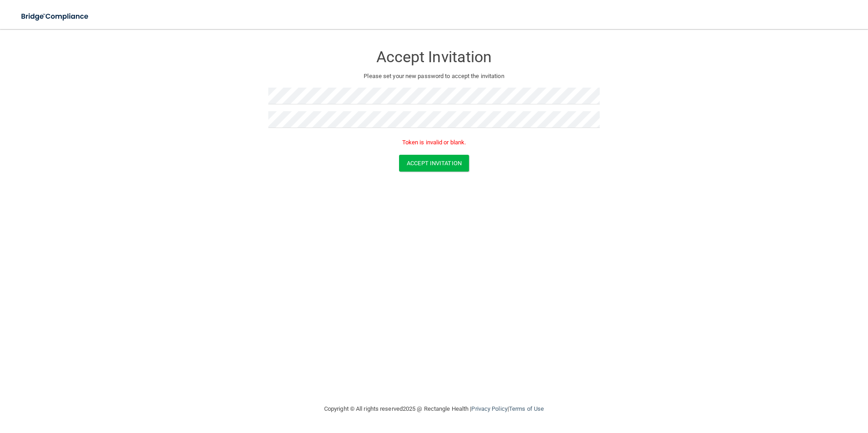  Describe the element at coordinates (434, 143) in the screenshot. I see `p: Token is invalid or blank.` at that location.